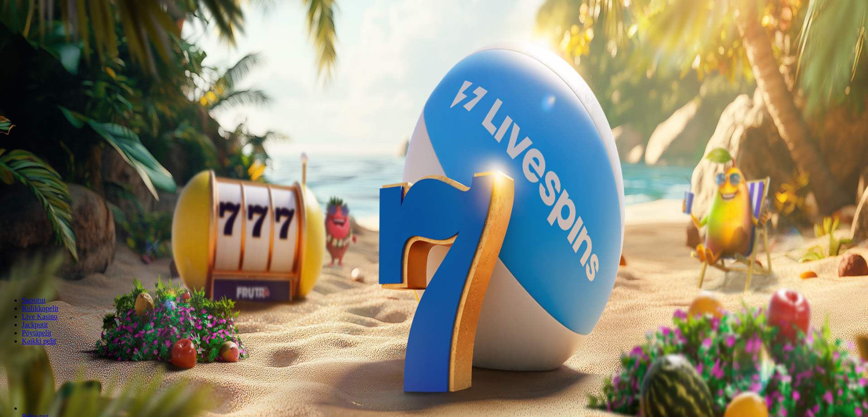 This screenshot has width=868, height=417. Describe the element at coordinates (34, 300) in the screenshot. I see `span: Suositut` at that location.